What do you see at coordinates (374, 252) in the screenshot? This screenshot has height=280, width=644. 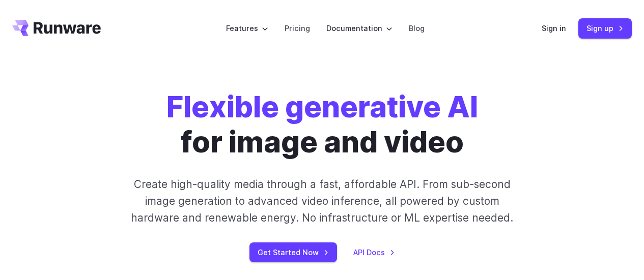 I see `a: API Docs` at bounding box center [374, 252].